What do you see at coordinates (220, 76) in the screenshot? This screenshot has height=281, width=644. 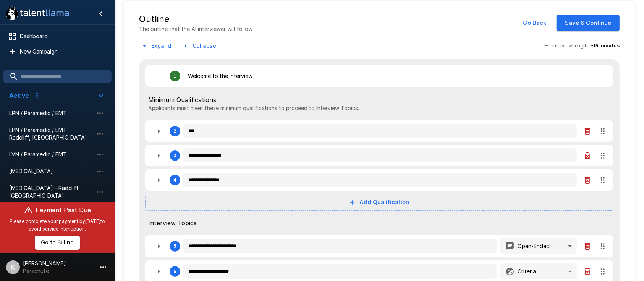 I see `p: Welcome to the Interview` at bounding box center [220, 76].